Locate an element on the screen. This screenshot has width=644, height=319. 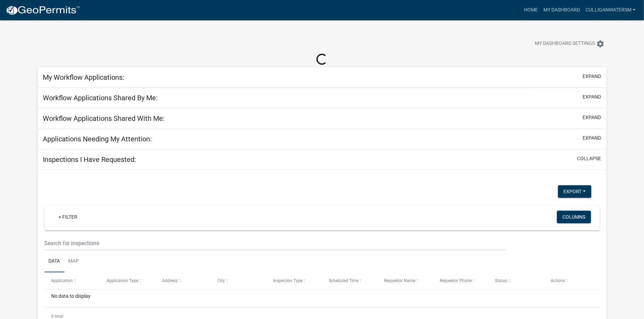
a: Map is located at coordinates (74, 262).